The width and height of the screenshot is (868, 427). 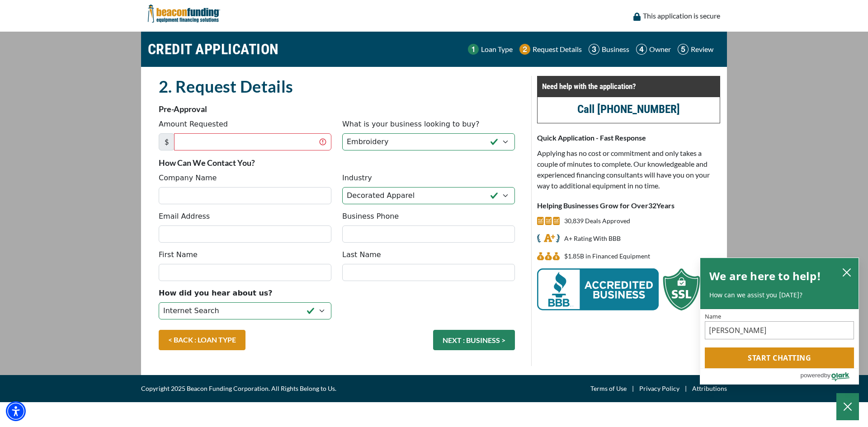 What do you see at coordinates (411, 124) in the screenshot?
I see `label: What is your business looking to buy?` at bounding box center [411, 124].